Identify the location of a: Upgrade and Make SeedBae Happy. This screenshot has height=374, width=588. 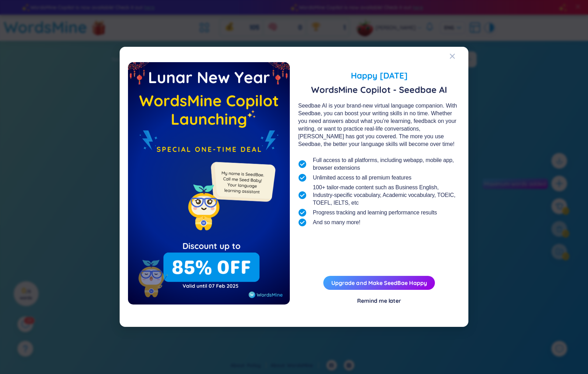
(379, 284).